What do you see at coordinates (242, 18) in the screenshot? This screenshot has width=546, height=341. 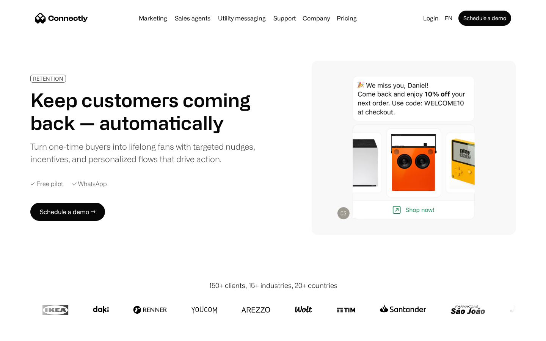 I see `a: Utility messaging` at bounding box center [242, 18].